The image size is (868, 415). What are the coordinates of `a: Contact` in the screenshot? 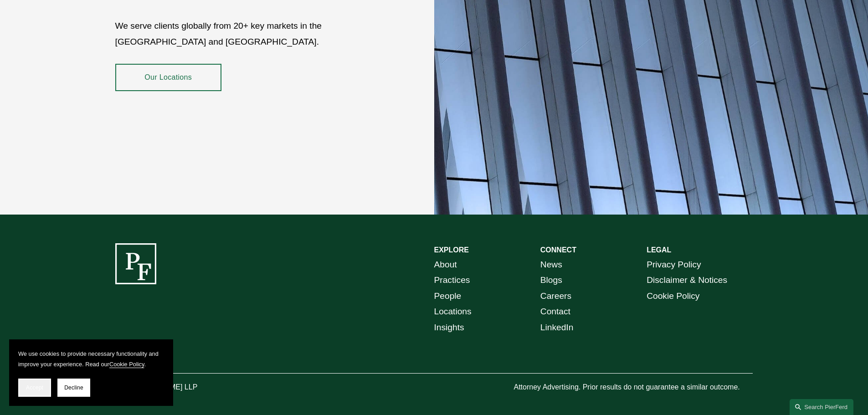 It's located at (555, 312).